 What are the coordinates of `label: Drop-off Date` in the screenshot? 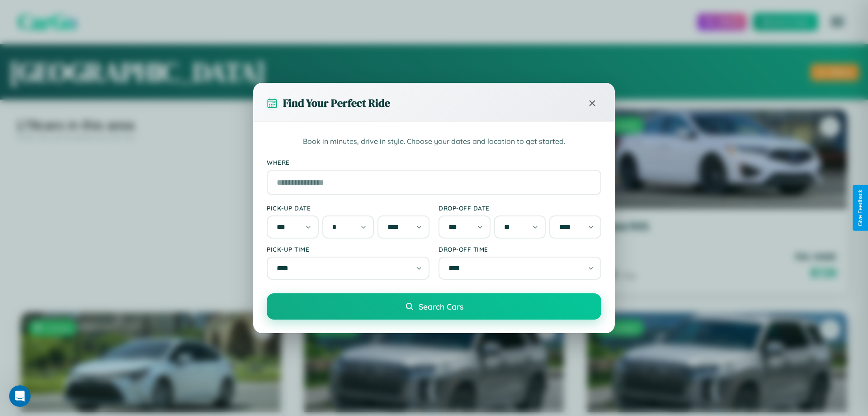 It's located at (520, 208).